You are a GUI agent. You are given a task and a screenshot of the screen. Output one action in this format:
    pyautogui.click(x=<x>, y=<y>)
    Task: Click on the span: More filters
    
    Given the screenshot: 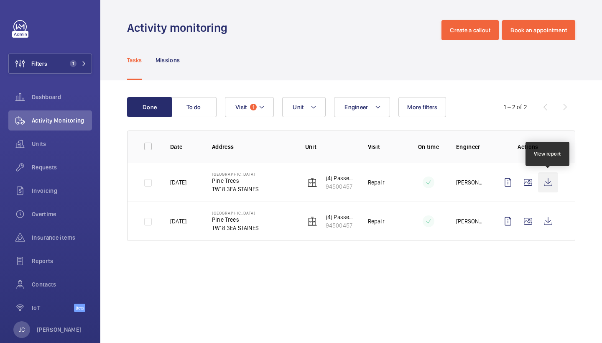 What is the action you would take?
    pyautogui.click(x=422, y=107)
    